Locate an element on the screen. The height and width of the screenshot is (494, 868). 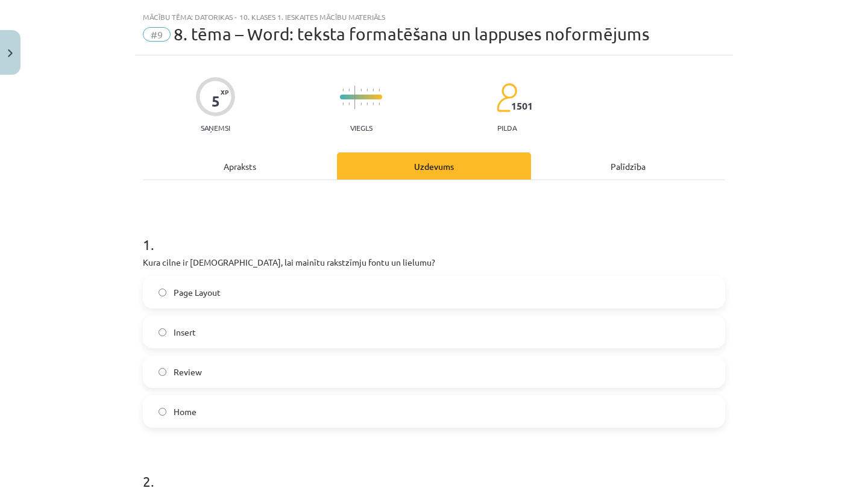
h1: 2 . is located at coordinates (434, 470).